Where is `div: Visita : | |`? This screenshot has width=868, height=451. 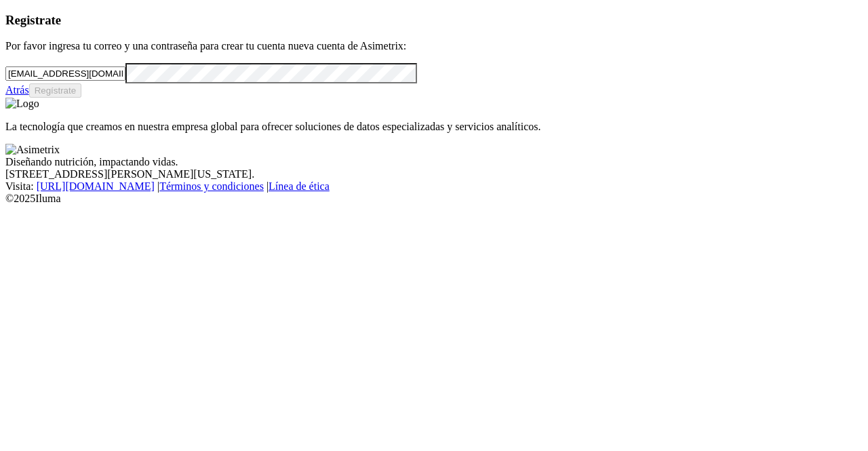 div: Visita : | | is located at coordinates (434, 187).